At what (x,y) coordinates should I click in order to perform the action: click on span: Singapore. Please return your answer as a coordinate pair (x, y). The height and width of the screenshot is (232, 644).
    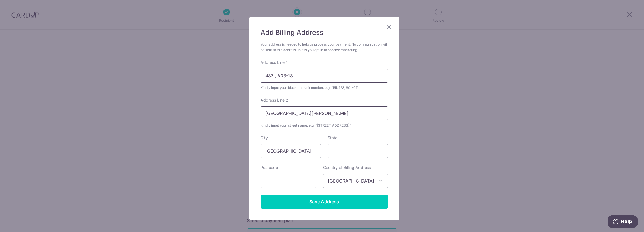
    Looking at the image, I should click on (355, 181).